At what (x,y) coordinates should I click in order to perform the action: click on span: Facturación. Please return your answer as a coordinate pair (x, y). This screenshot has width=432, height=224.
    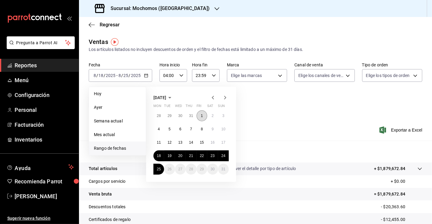
    Looking at the image, I should click on (44, 125).